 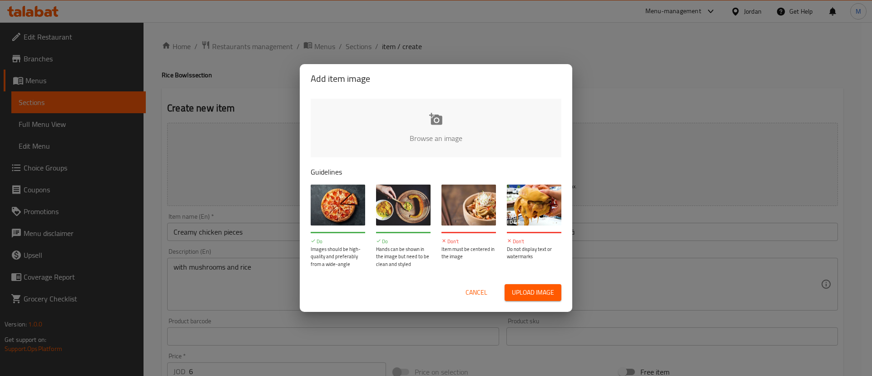 I want to click on p: Images should be high-quality and preferably from a wide-angle, so click(x=338, y=257).